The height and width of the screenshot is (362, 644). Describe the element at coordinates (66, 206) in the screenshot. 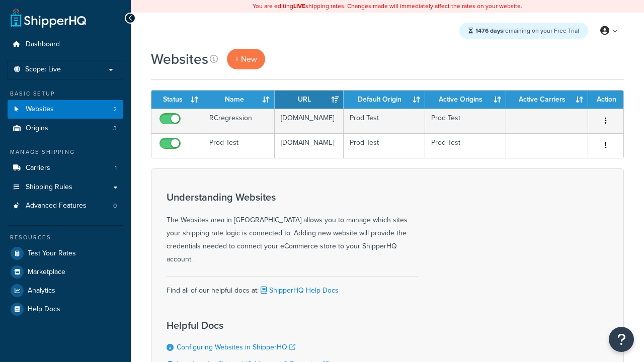

I see `li: Advanced Features` at that location.